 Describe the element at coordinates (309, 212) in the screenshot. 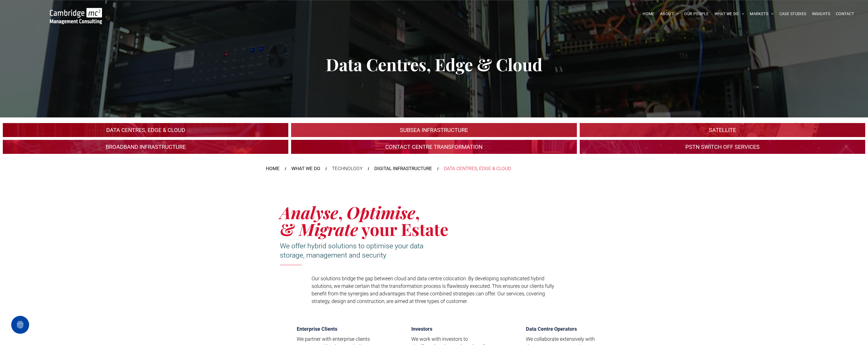

I see `span: Analyse` at that location.